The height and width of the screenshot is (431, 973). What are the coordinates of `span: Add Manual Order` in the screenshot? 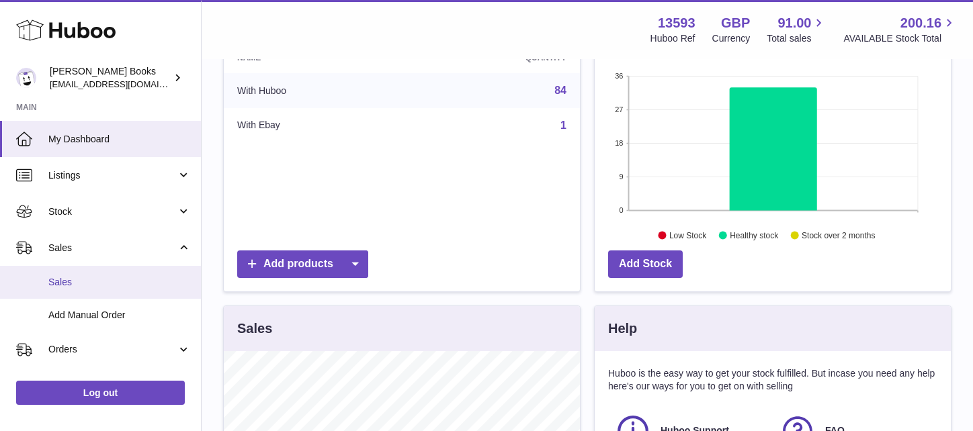 It's located at (120, 315).